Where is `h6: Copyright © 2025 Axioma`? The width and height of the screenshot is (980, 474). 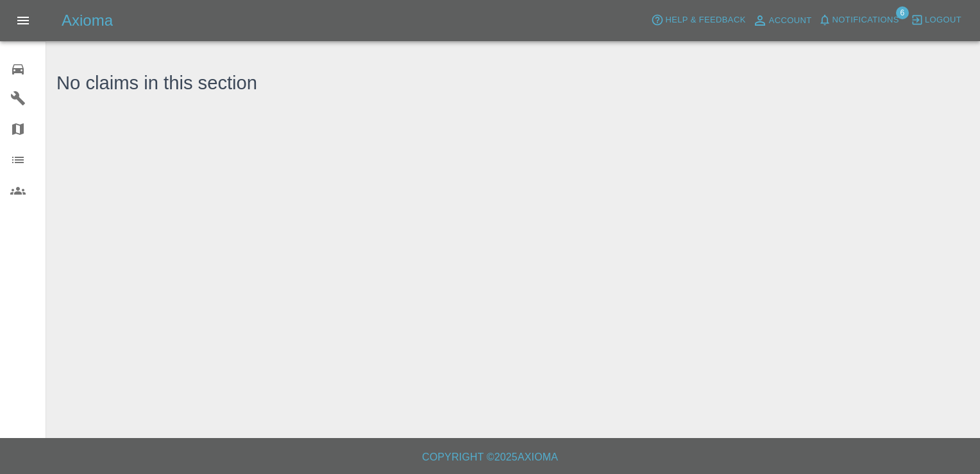
h6: Copyright © 2025 Axioma is located at coordinates (490, 457).